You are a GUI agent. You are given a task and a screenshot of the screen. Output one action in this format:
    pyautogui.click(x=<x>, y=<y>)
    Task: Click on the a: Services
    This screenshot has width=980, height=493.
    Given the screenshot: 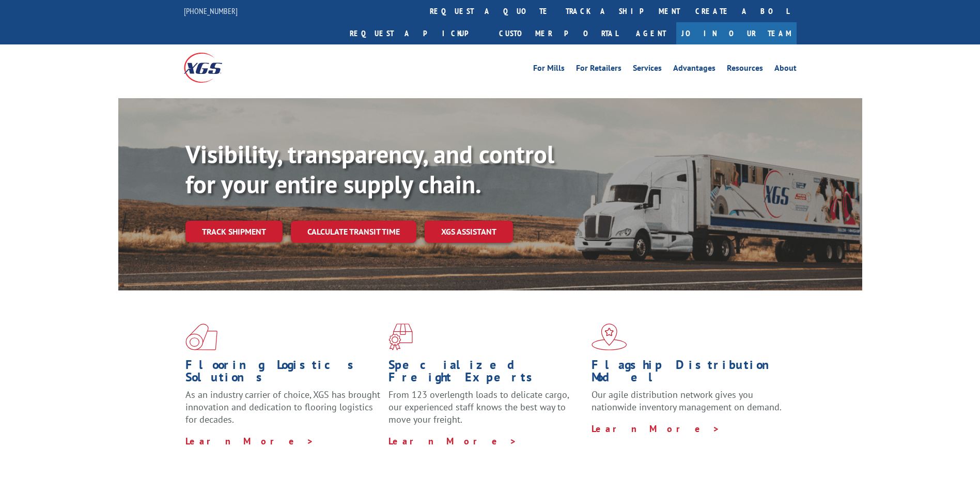 What is the action you would take?
    pyautogui.click(x=648, y=70)
    